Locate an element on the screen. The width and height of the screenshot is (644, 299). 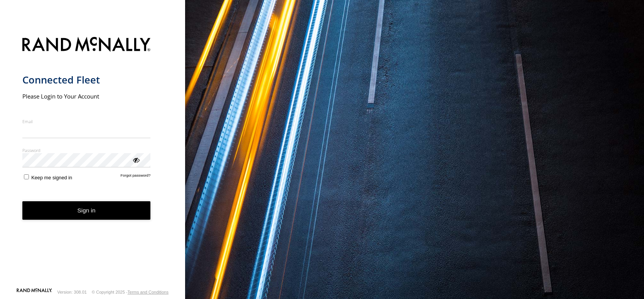
a: Visit our Website is located at coordinates (34, 292).